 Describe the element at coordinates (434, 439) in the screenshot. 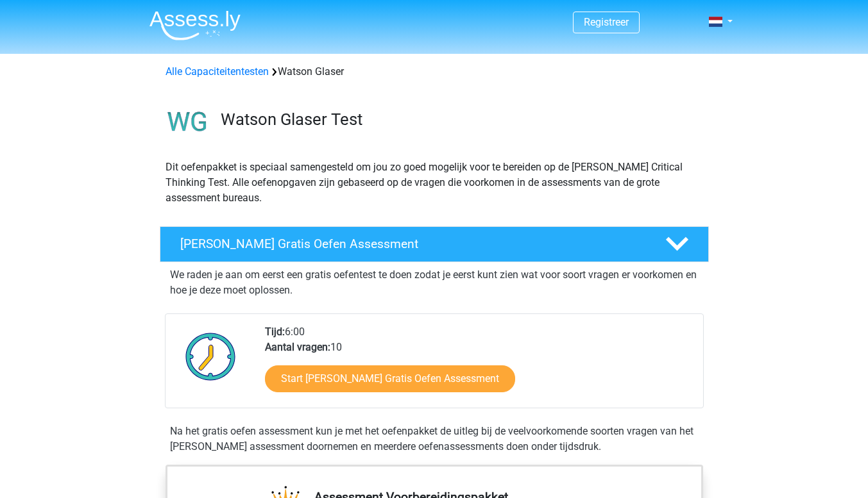

I see `div: Na het gratis oefen assessment kun je met het oefenpakket de uitleg bij de veelvoorkomende soorte...` at that location.